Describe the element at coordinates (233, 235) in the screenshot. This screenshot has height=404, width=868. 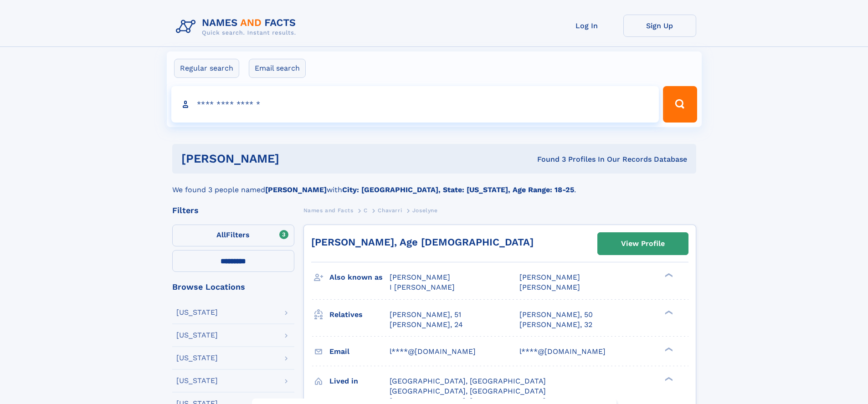
I see `label: Filters` at that location.